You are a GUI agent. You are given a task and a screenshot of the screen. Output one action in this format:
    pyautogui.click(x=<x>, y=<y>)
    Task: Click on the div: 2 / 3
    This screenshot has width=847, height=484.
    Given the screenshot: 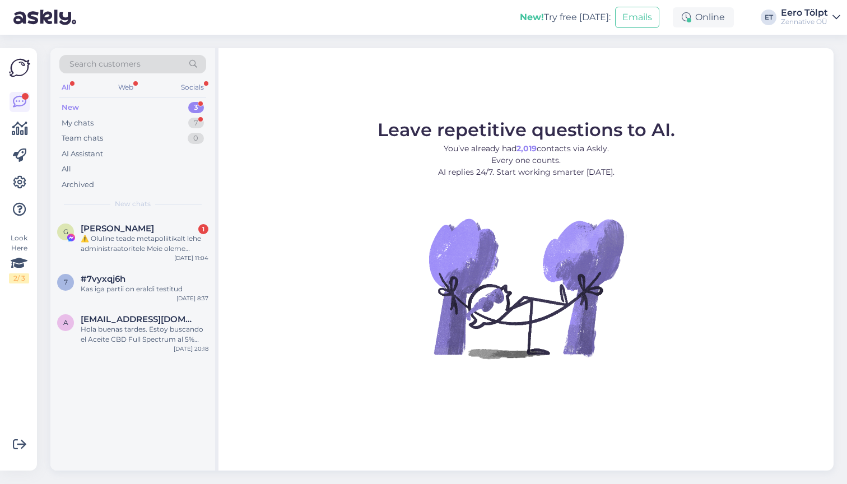 What is the action you would take?
    pyautogui.click(x=19, y=278)
    